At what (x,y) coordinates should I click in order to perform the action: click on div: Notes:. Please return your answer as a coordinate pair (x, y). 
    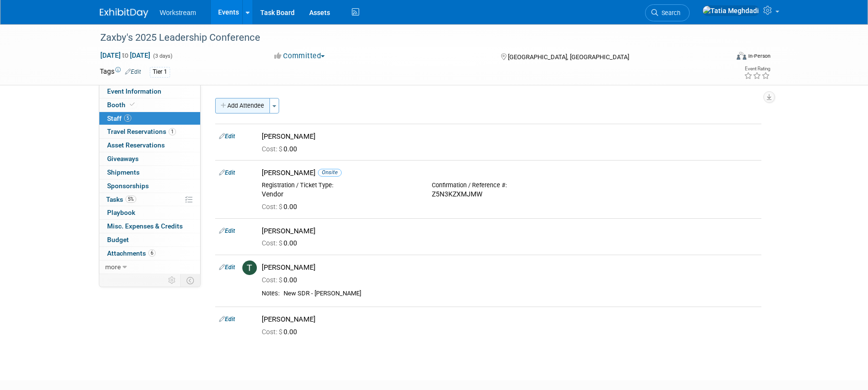
    Looking at the image, I should click on (271, 293).